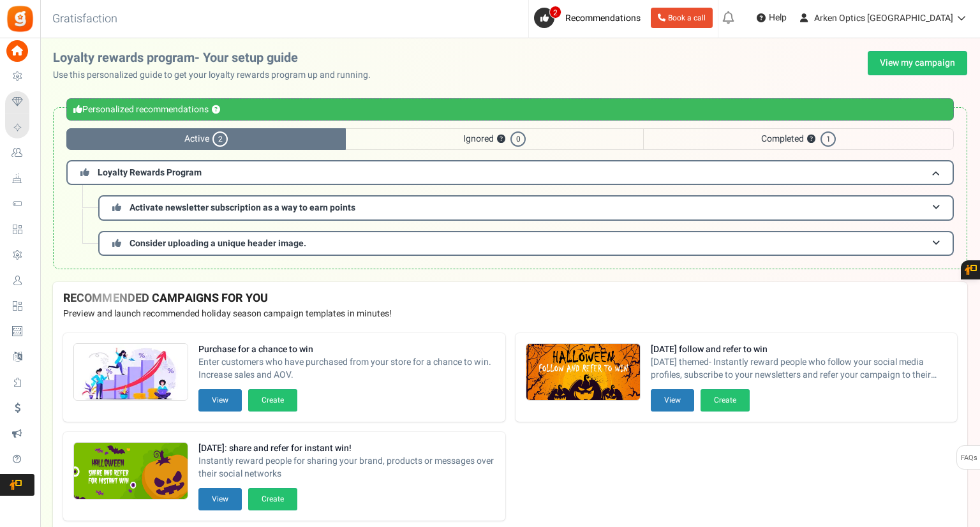  I want to click on a: View my campaign, so click(917, 63).